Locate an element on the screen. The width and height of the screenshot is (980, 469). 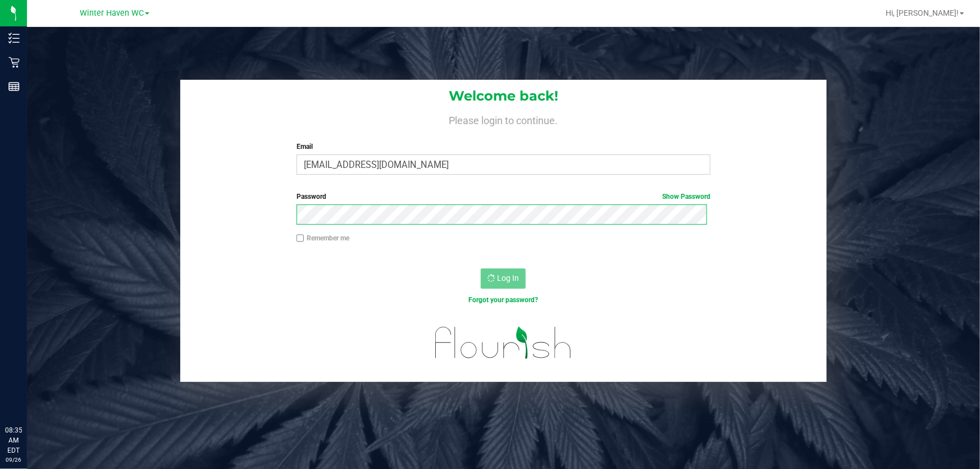
p: 08:35 AM EDT is located at coordinates (13, 441).